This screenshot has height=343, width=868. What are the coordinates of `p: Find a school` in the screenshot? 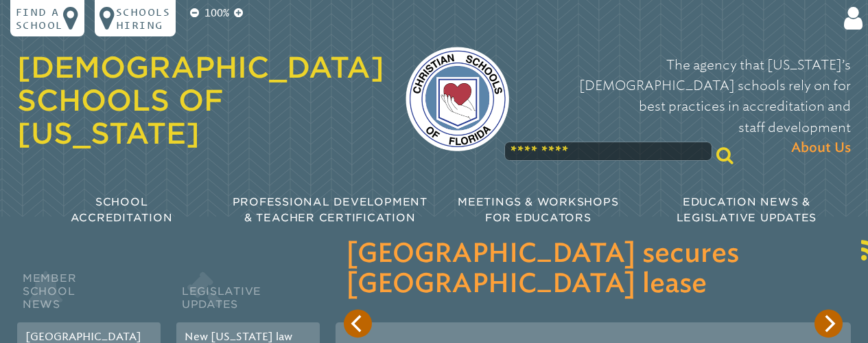 It's located at (39, 18).